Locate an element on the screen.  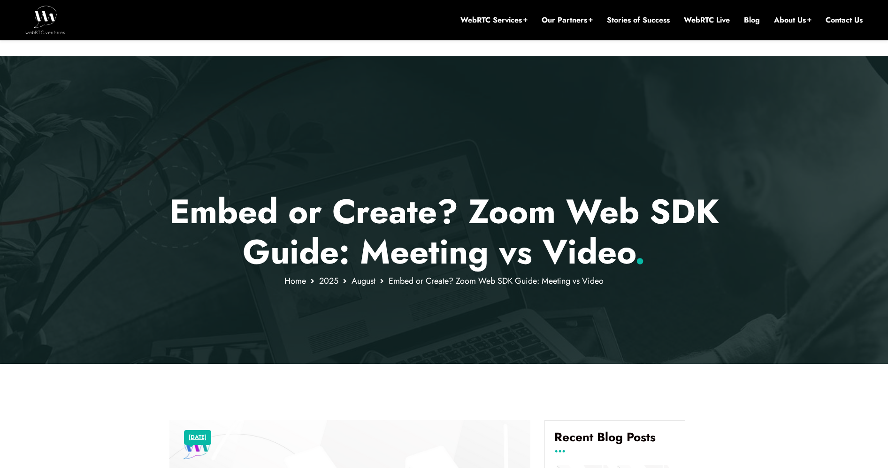
a: Contact Us is located at coordinates (844, 20).